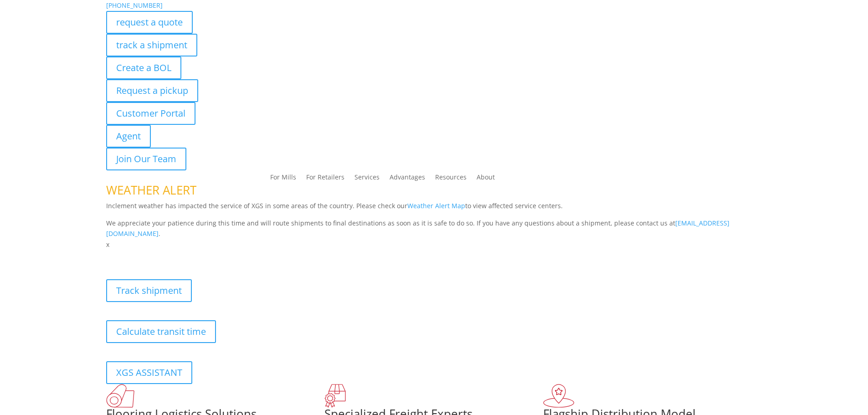 Image resolution: width=868 pixels, height=415 pixels. Describe the element at coordinates (435, 245) in the screenshot. I see `p: x` at that location.